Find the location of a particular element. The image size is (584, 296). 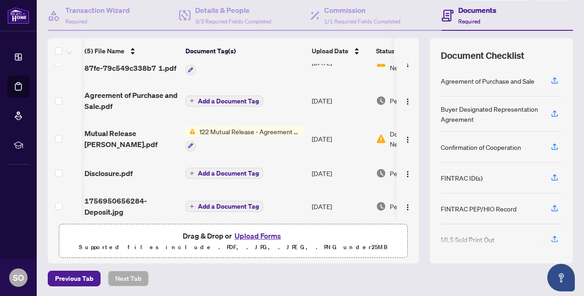

div: Agreement of Purchase and Sale is located at coordinates (488, 81).